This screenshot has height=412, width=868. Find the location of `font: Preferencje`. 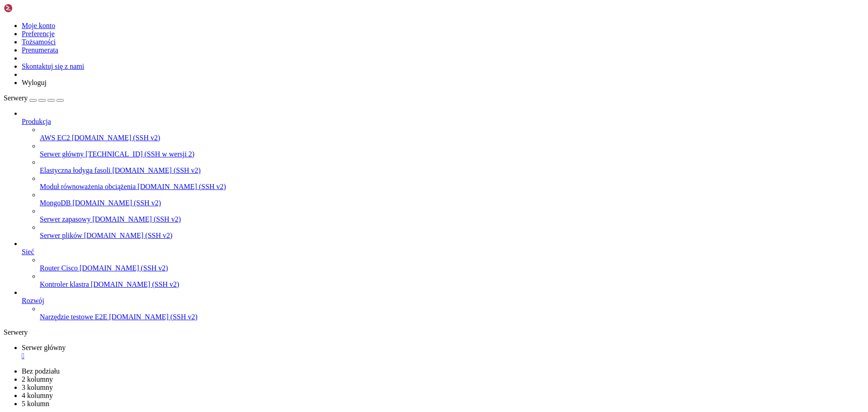

font: Preferencje is located at coordinates (38, 33).